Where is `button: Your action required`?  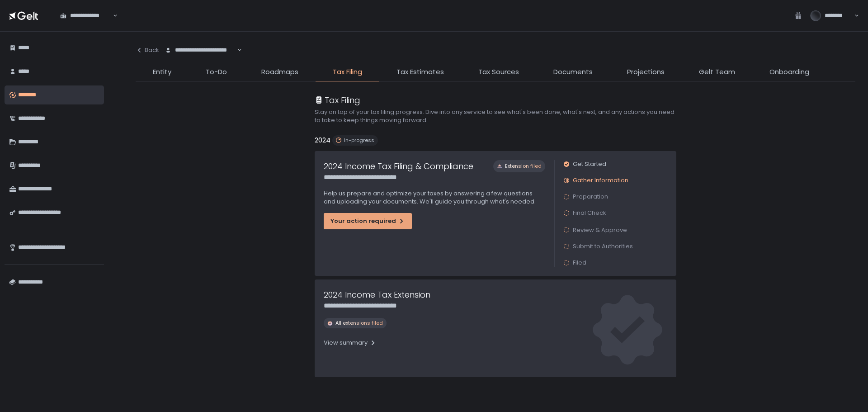
button: Your action required is located at coordinates (367, 221).